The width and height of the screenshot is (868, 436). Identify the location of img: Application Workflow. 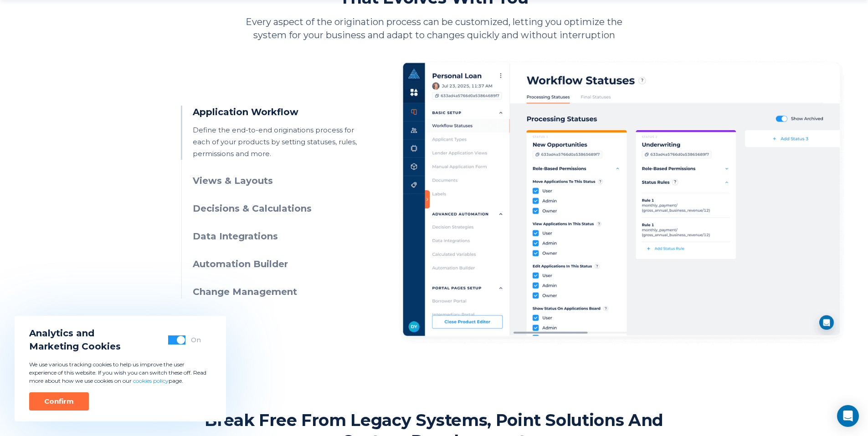
(622, 202).